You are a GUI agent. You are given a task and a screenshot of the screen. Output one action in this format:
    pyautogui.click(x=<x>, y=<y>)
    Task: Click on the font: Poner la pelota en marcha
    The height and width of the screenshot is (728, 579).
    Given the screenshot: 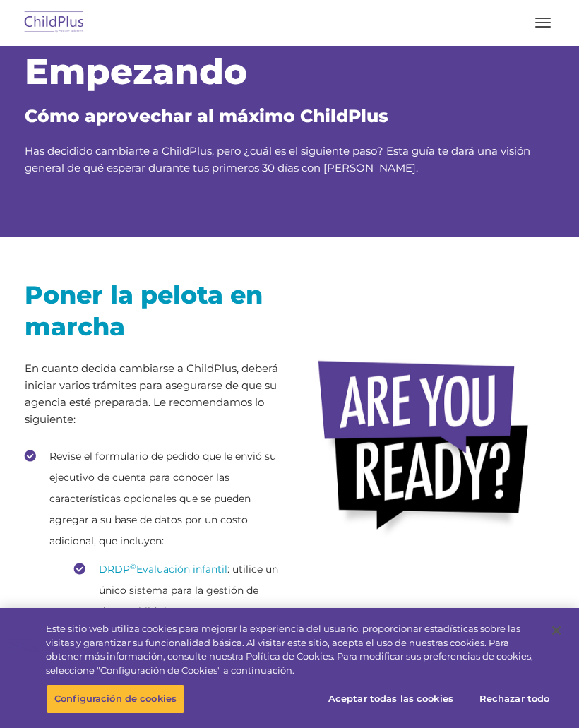 What is the action you would take?
    pyautogui.click(x=143, y=311)
    